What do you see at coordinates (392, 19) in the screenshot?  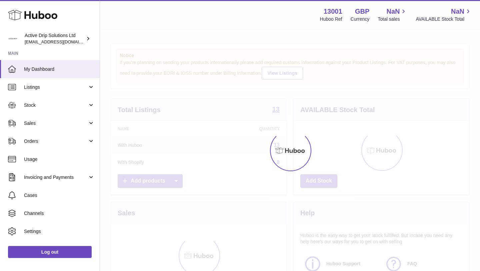 I see `span: Total sales` at bounding box center [392, 19].